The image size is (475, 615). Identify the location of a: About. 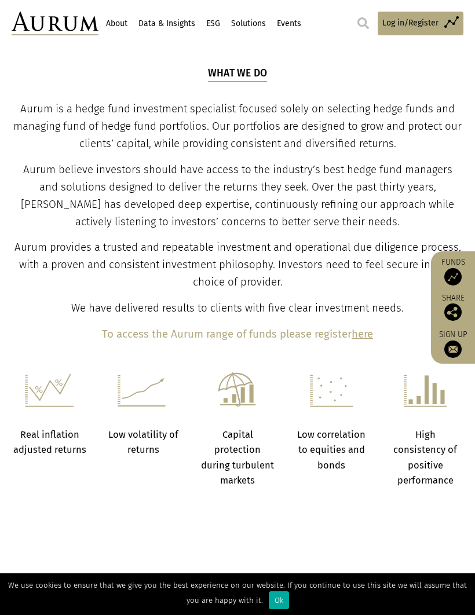
(116, 24).